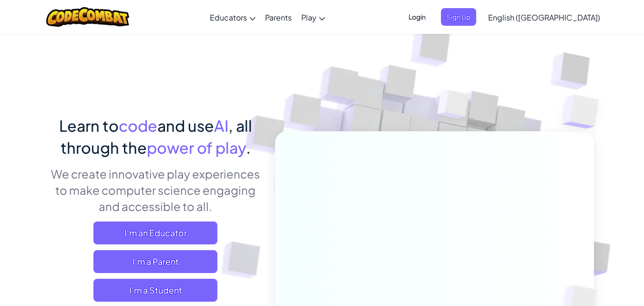  I want to click on p: We create innovative play experiences to make computer science engaging and accessible to all., so click(155, 190).